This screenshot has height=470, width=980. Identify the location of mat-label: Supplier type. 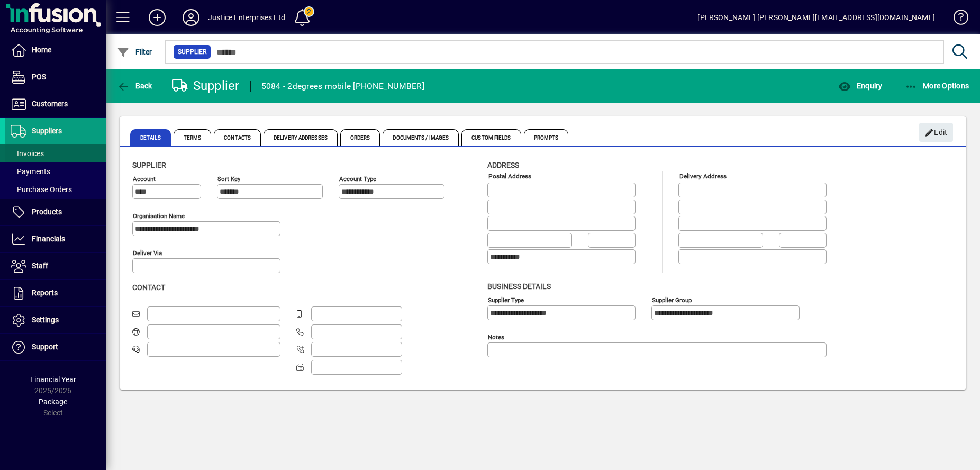
(506, 300).